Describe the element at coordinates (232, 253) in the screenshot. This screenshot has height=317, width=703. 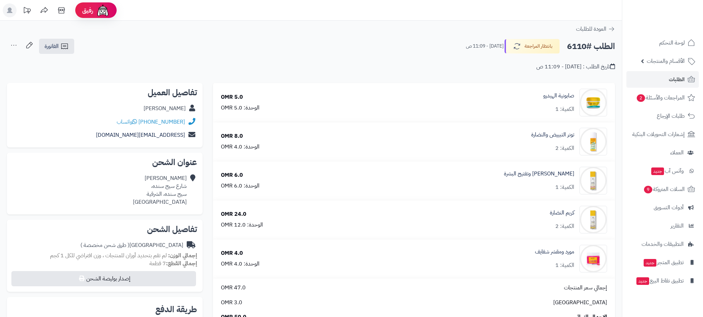
I see `div: 4.0 OMR` at that location.